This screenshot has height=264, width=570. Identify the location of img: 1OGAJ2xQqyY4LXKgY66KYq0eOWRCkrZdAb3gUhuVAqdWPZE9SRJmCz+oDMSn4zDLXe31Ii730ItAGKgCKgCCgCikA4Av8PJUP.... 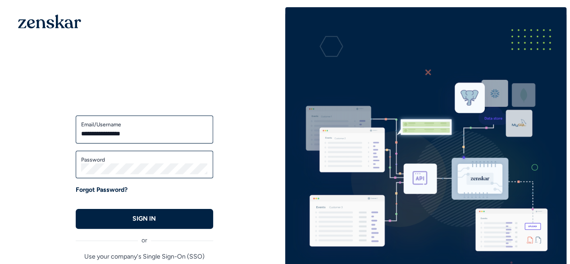
(50, 21).